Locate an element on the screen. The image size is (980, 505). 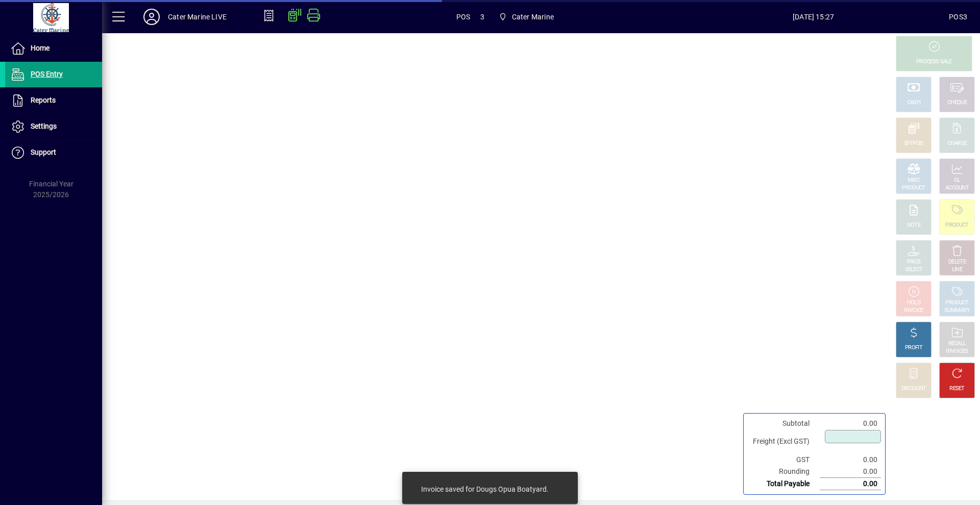
span: Reports is located at coordinates (43, 100).